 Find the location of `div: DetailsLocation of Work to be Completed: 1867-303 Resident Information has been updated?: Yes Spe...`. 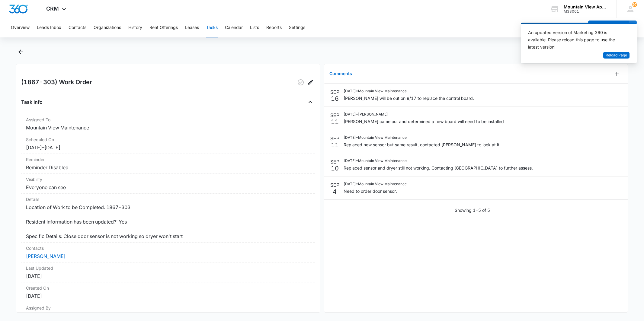

div: DetailsLocation of Work to be Completed: 1867-303 Resident Information has been updated?: Yes Spe... is located at coordinates (168, 218).